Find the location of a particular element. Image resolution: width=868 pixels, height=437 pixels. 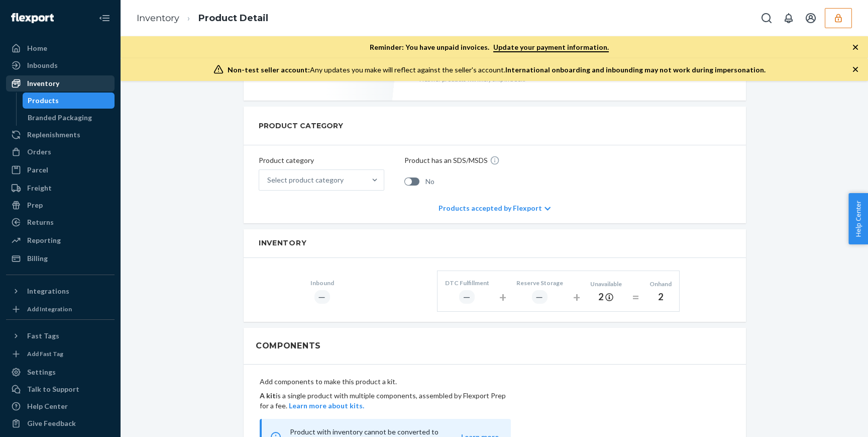

a: Inbounds is located at coordinates (60, 65).